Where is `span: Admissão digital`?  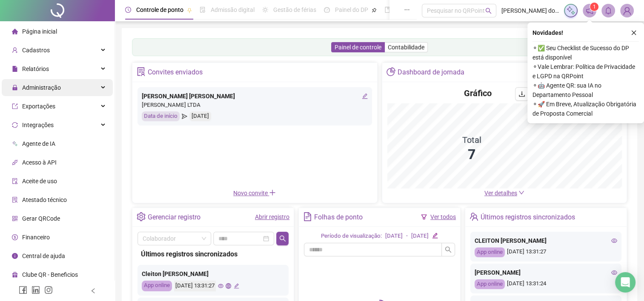 span: Admissão digital is located at coordinates (233, 10).